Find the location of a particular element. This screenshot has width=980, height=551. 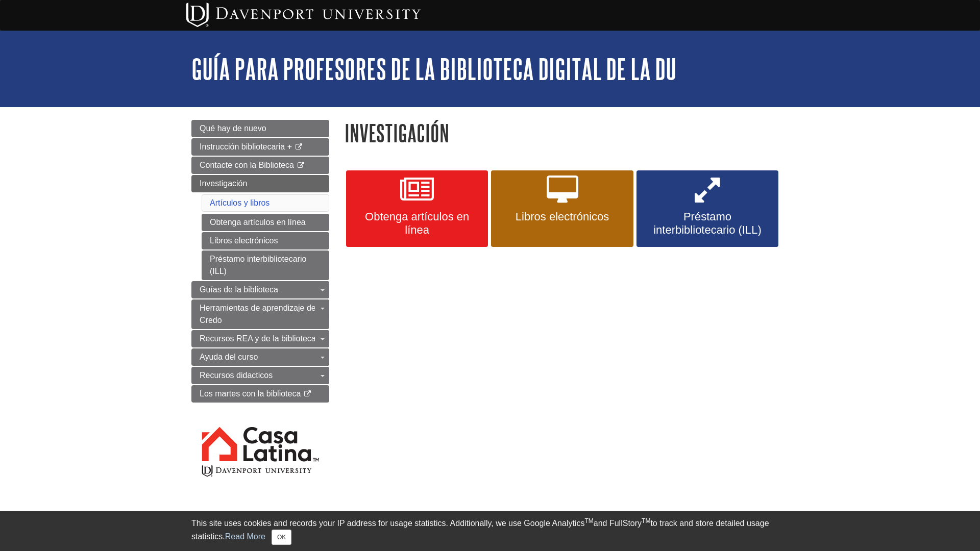

a: Instrucción bibliotecaria + is located at coordinates (260, 147).